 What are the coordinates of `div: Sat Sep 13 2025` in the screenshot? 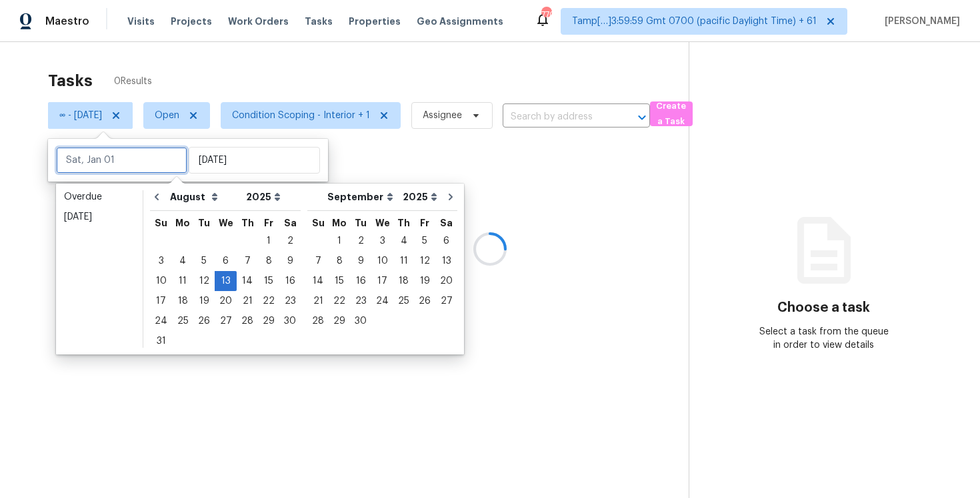 It's located at (446, 261).